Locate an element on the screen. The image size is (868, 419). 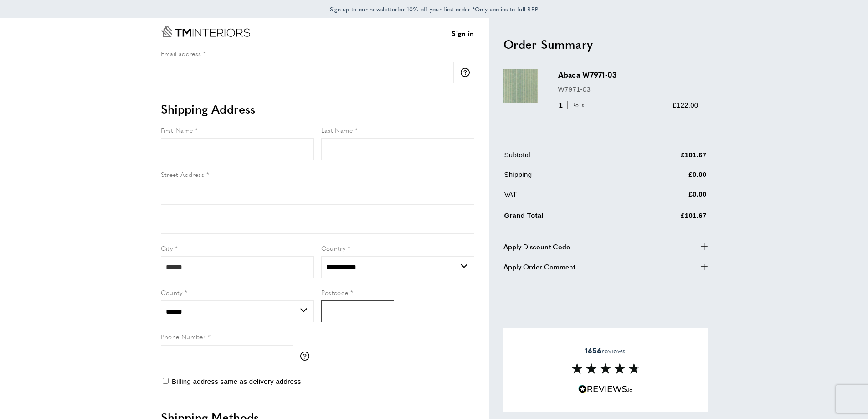
div: 1 is located at coordinates (573, 106).